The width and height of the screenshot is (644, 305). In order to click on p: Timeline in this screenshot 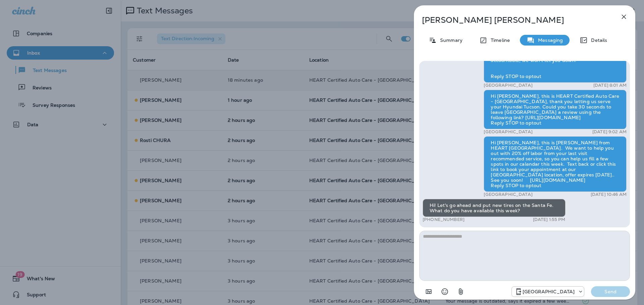, I will do `click(498, 40)`.